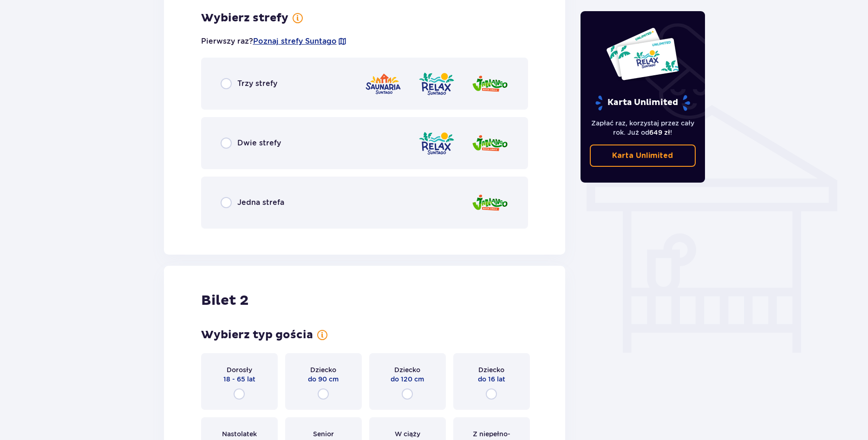 This screenshot has width=868, height=440. Describe the element at coordinates (239, 370) in the screenshot. I see `p: Dorosły` at that location.